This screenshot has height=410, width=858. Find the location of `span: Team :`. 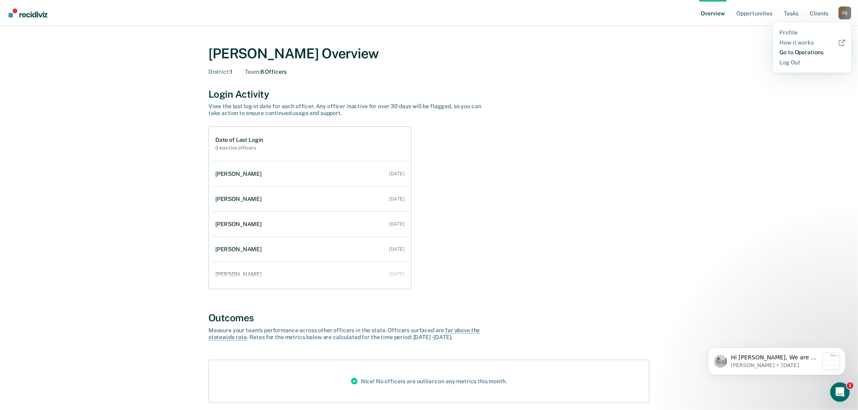

span: Team : is located at coordinates (253, 72).